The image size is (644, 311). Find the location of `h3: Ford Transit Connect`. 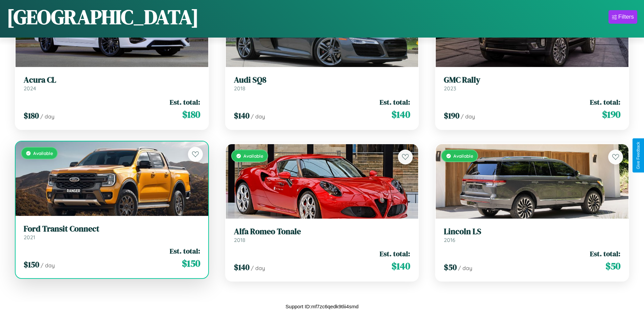

h3: Ford Transit Connect is located at coordinates (112, 229).